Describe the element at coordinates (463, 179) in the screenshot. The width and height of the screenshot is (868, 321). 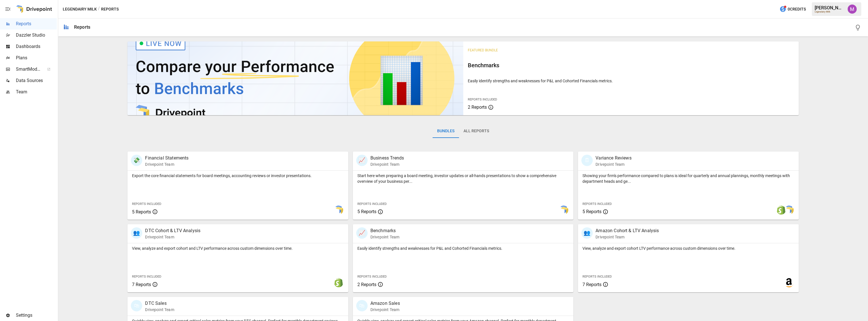
I see `p: Start here when preparing a board meeting, investor updates or all-hands presentations to show a ...` at that location.